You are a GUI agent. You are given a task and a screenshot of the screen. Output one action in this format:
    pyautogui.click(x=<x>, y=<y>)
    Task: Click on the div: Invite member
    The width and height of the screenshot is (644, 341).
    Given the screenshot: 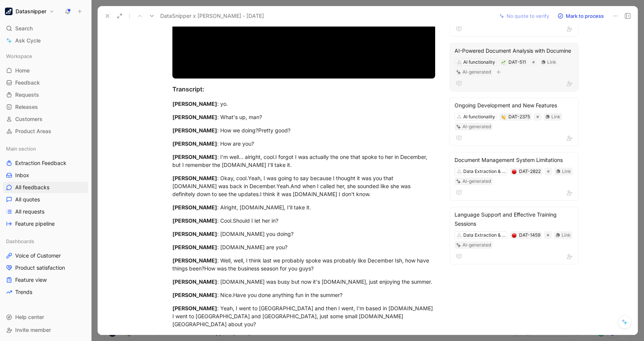 What is the action you would take?
    pyautogui.click(x=46, y=331)
    